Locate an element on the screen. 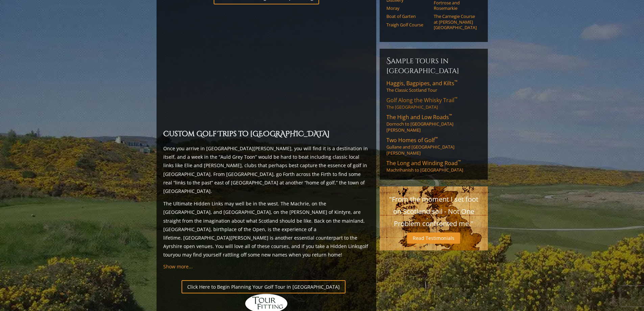 The width and height of the screenshot is (644, 311). span: Golf Along the Whisky Trail is located at coordinates (422, 100).